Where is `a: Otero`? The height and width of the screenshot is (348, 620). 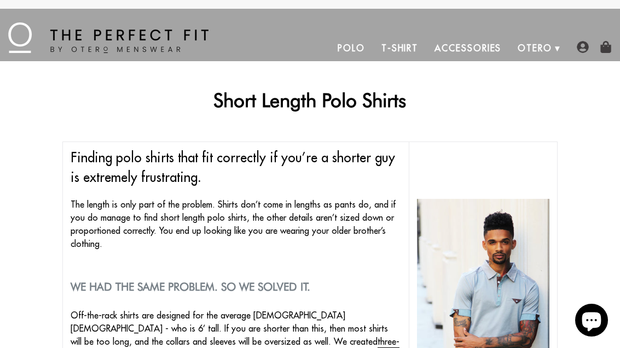
a: Otero is located at coordinates (534, 48).